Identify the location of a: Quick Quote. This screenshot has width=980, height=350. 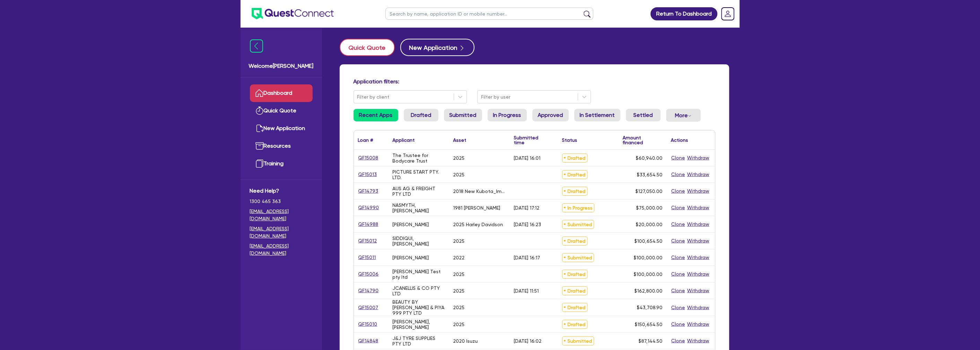
(281, 111).